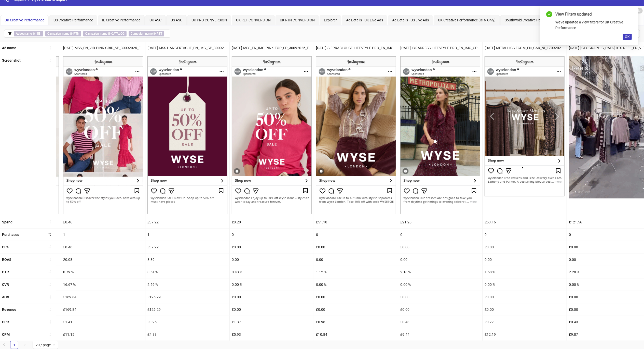 The height and width of the screenshot is (349, 644). What do you see at coordinates (272, 222) in the screenshot?
I see `div: £8.20` at bounding box center [272, 222].